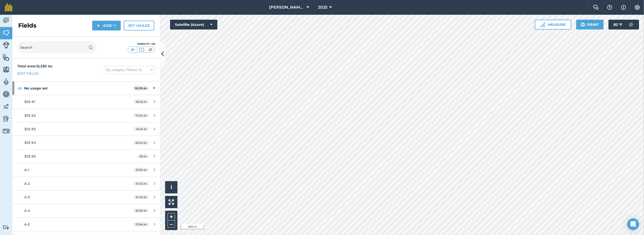 Image resolution: width=644 pixels, height=235 pixels. What do you see at coordinates (86, 129) in the screenshot?
I see `a: 303 #346.01 Ac` at bounding box center [86, 129].